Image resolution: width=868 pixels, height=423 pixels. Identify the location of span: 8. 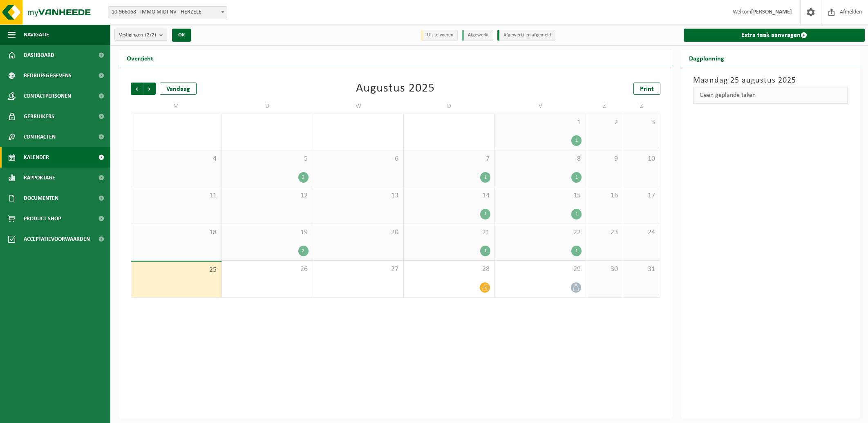
(540, 159).